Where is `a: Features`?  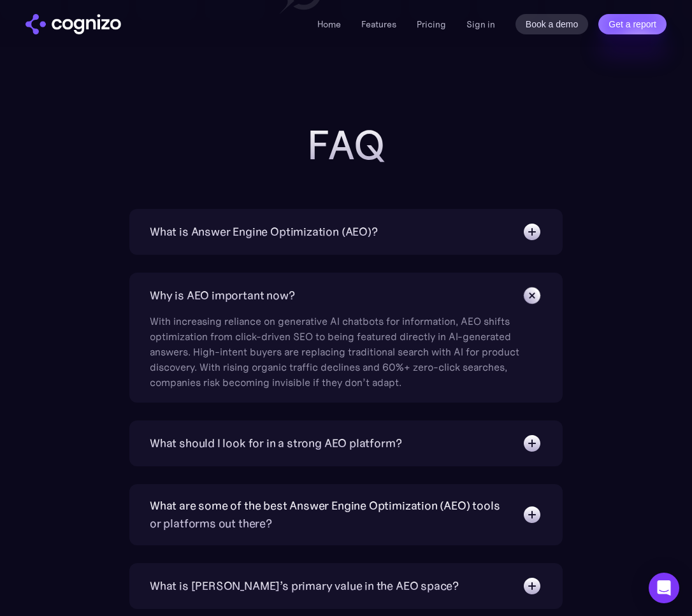
a: Features is located at coordinates (378, 25).